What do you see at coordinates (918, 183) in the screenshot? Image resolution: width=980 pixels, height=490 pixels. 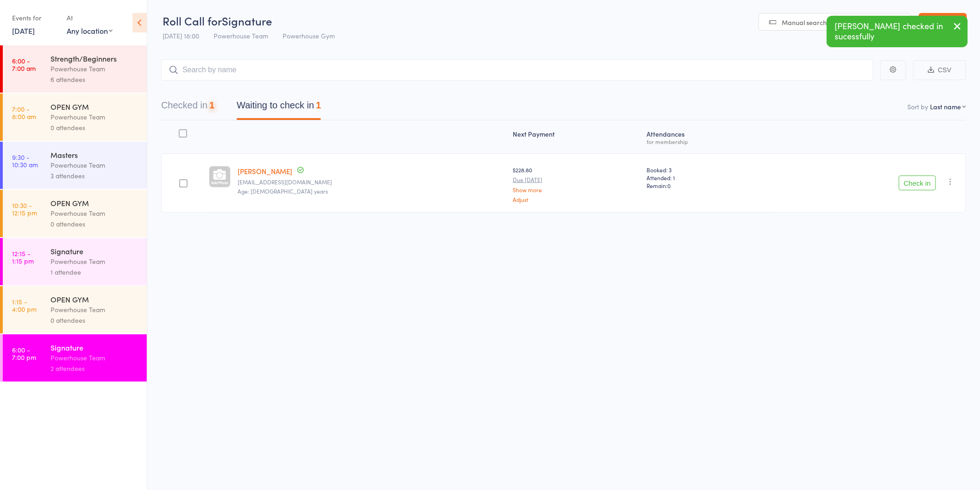 I see `button: Check in` at bounding box center [918, 183].